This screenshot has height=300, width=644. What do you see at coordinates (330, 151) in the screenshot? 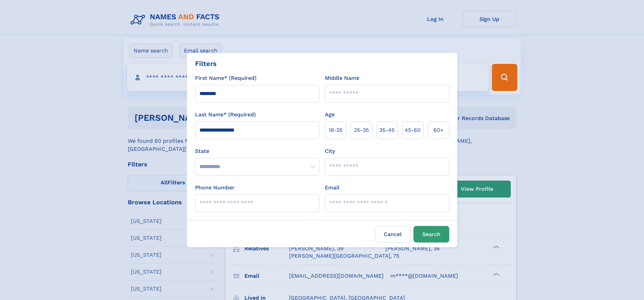
I see `label: City` at bounding box center [330, 151].